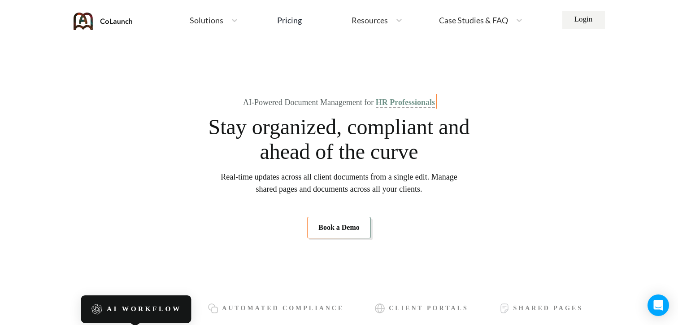 This screenshot has width=678, height=325. What do you see at coordinates (370, 20) in the screenshot?
I see `span: Resources` at bounding box center [370, 20].